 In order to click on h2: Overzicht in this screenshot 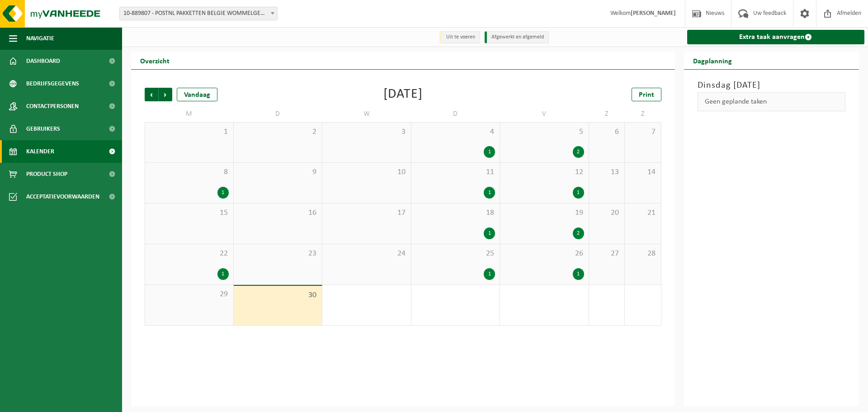, I will do `click(154, 60)`.